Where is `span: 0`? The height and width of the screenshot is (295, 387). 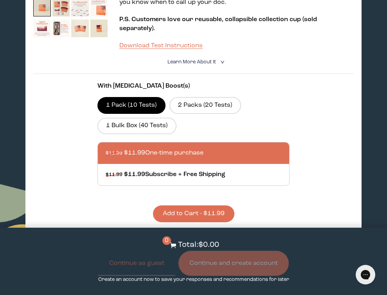
span: 0 is located at coordinates (167, 241).